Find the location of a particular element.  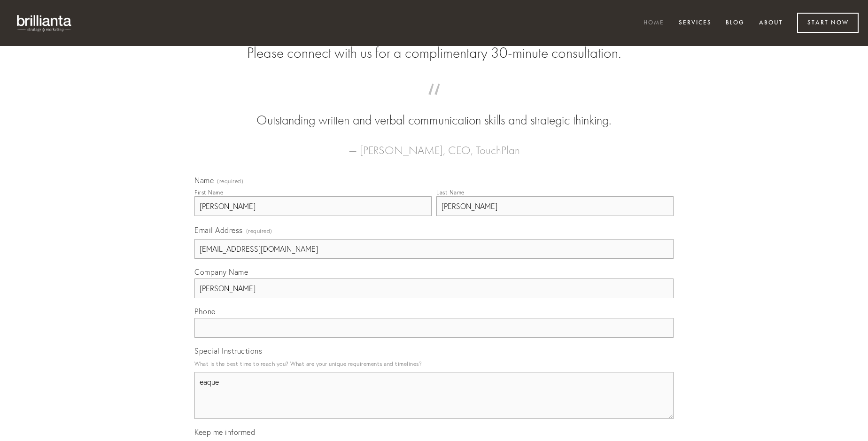

blockquote: Outstanding written and verbal communication skills and strategic thinking. is located at coordinates (434, 111).